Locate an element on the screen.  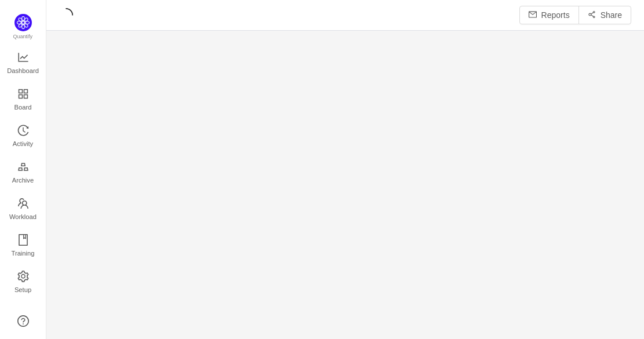
button: icon: mailReports is located at coordinates (549, 15).